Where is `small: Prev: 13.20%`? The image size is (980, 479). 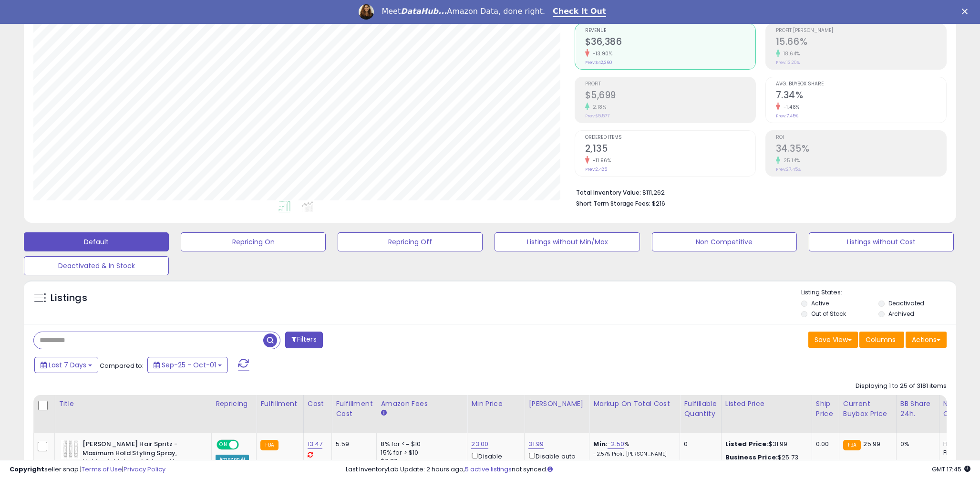 small: Prev: 13.20% is located at coordinates (788, 62).